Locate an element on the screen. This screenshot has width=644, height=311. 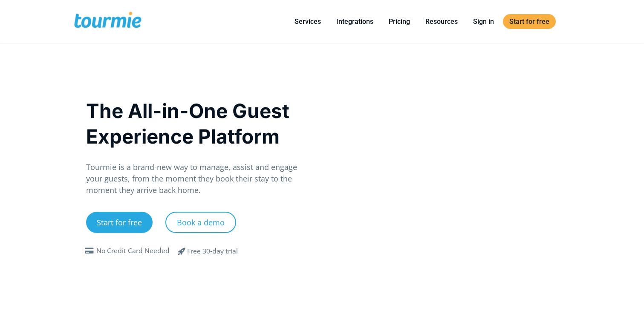
p: Tourmie is a brand-new way to manage, assist and engage your guests, from the moment they book th... is located at coordinates (199, 179).